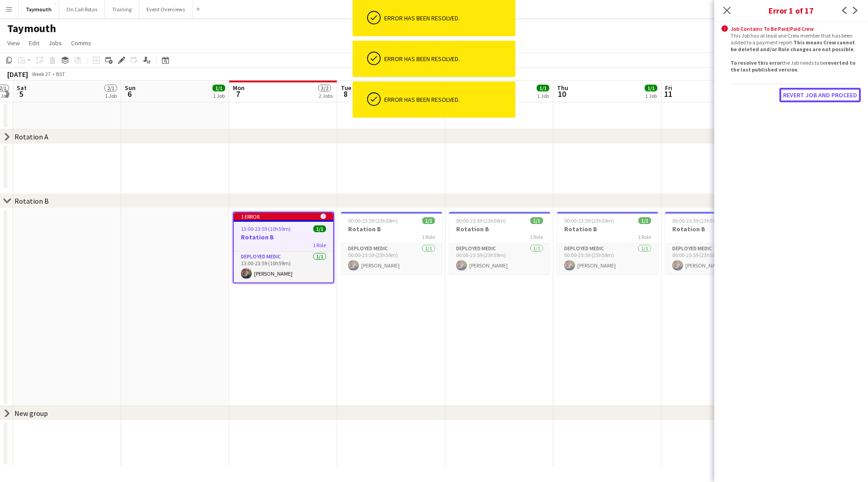 This screenshot has height=482, width=868. Describe the element at coordinates (793, 66) in the screenshot. I see `b: reverted to the last published version` at that location.